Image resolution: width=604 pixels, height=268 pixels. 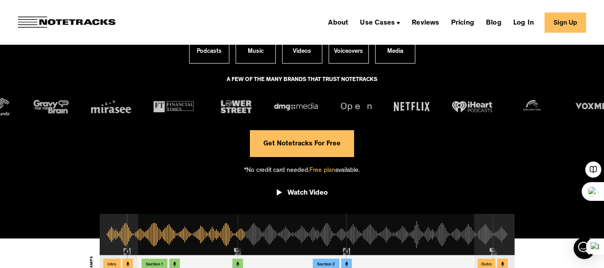 I want to click on a: Sign Up, so click(x=565, y=22).